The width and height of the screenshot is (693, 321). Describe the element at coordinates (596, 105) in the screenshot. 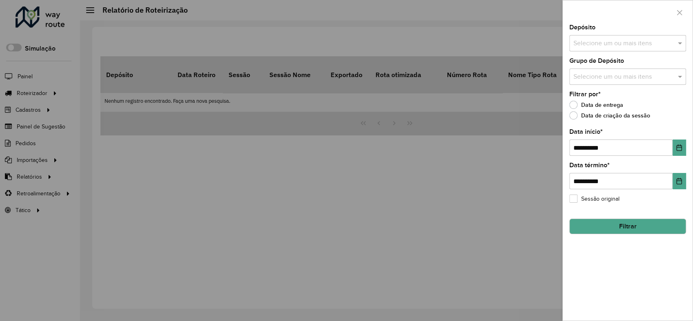

I see `label: Data de entrega` at that location.